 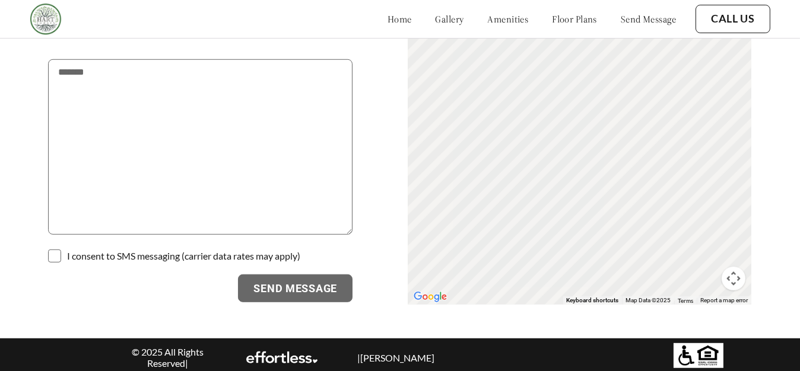 What do you see at coordinates (733, 19) in the screenshot?
I see `button: Call Us` at bounding box center [733, 19].